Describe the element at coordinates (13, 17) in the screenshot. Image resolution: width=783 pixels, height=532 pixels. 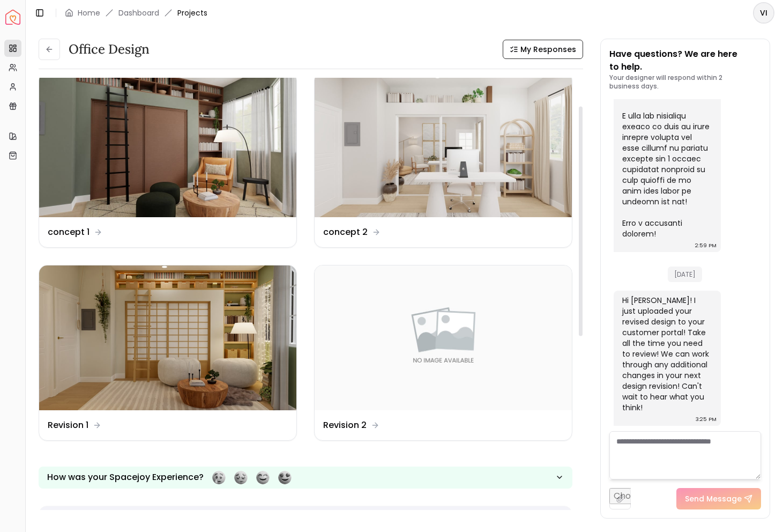
I see `a: Spacejoy` at that location.